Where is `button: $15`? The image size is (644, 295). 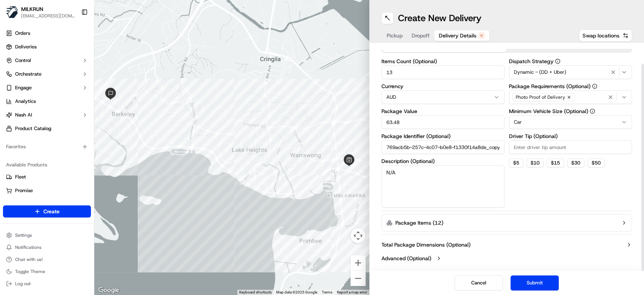 button: $15 is located at coordinates (556, 163).